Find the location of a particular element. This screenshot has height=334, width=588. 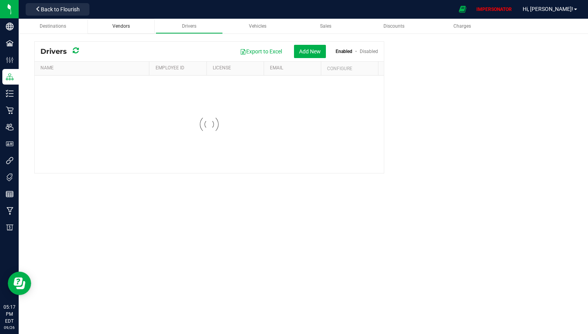

span: Charges is located at coordinates (462, 26).